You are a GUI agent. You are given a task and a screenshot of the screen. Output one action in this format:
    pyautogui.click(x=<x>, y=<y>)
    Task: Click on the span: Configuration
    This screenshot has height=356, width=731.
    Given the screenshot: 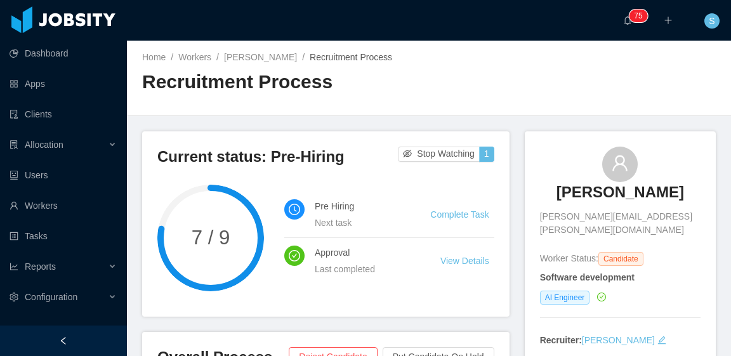 What is the action you would take?
    pyautogui.click(x=51, y=297)
    